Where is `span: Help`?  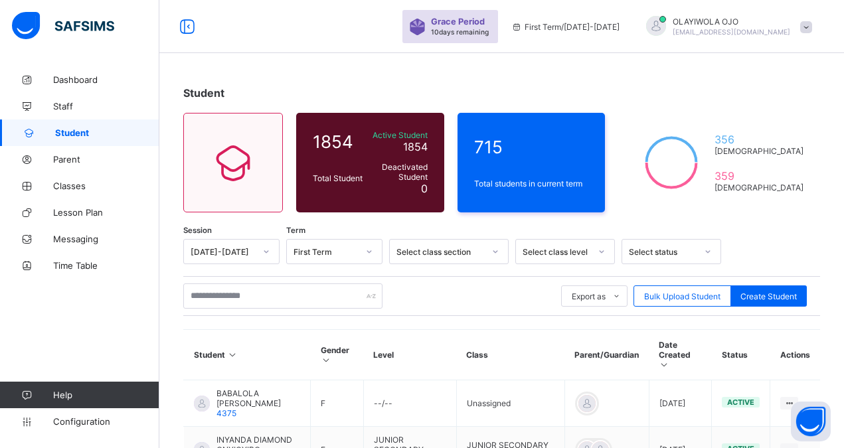 span: Help is located at coordinates (106, 395).